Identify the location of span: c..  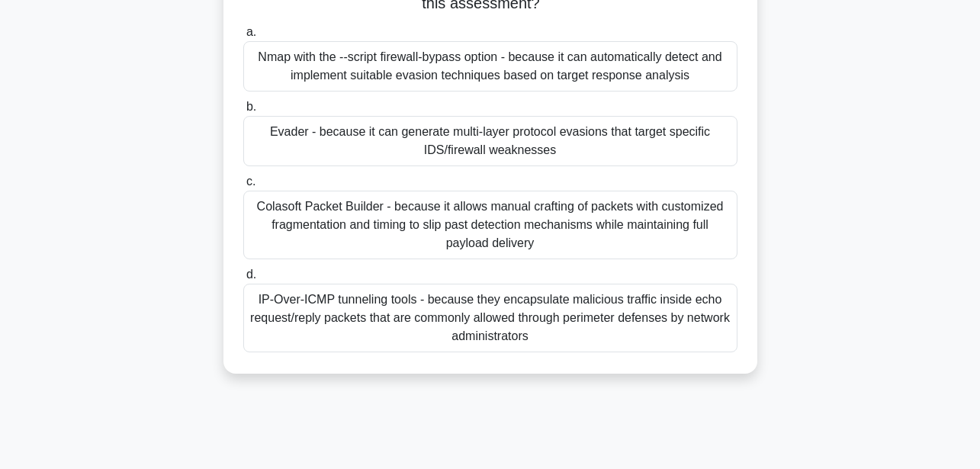
(251, 181).